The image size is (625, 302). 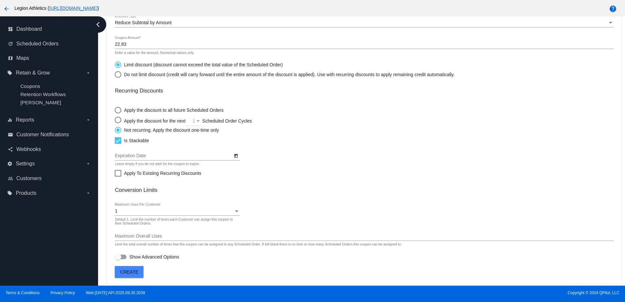 What do you see at coordinates (23, 58) in the screenshot?
I see `span: Maps` at bounding box center [23, 58].